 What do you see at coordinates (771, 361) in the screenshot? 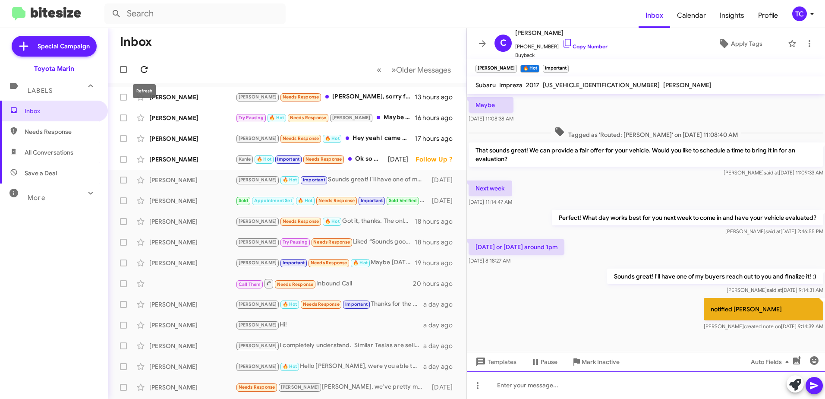
I see `span: Auto Fields` at bounding box center [771, 361].